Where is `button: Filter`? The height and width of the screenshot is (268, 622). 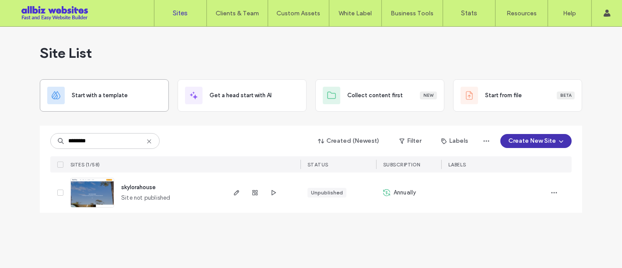 button: Filter is located at coordinates (410, 141).